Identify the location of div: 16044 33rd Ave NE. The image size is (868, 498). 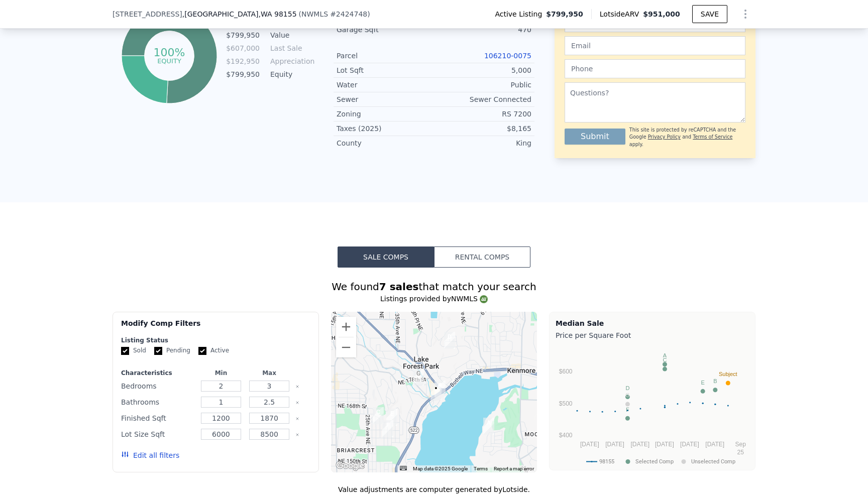
(391, 417).